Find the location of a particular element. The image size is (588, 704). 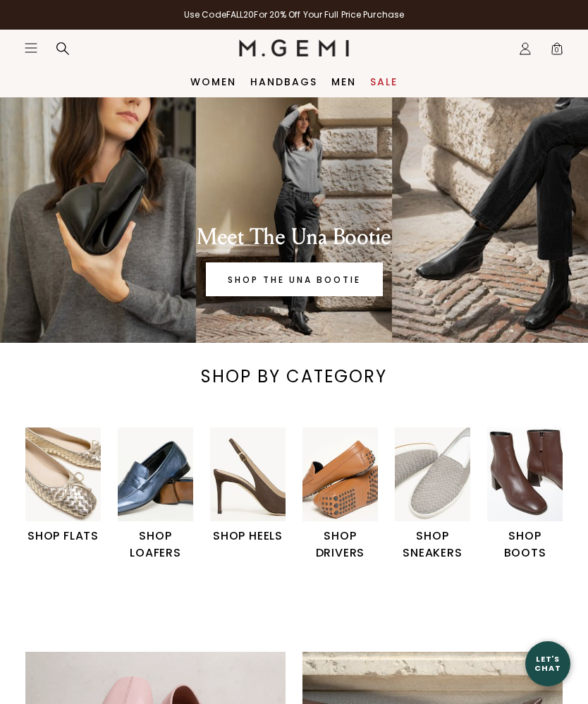

h1: SHOP LOAFERS is located at coordinates (155, 544).